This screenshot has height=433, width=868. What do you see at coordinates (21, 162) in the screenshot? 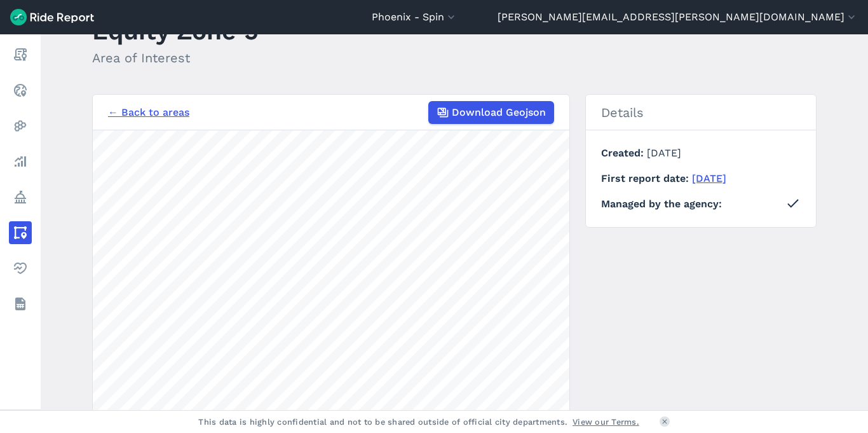
I see `a: Analyze` at bounding box center [21, 162].